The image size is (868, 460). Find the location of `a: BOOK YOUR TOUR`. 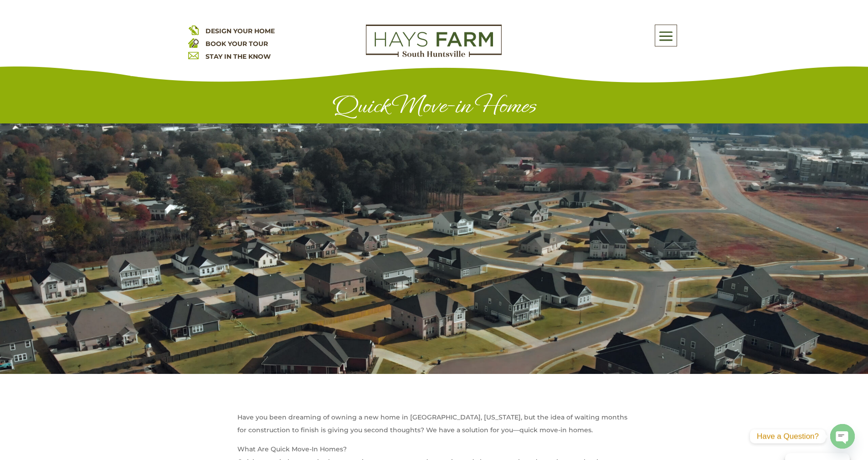

a: BOOK YOUR TOUR is located at coordinates (237, 44).